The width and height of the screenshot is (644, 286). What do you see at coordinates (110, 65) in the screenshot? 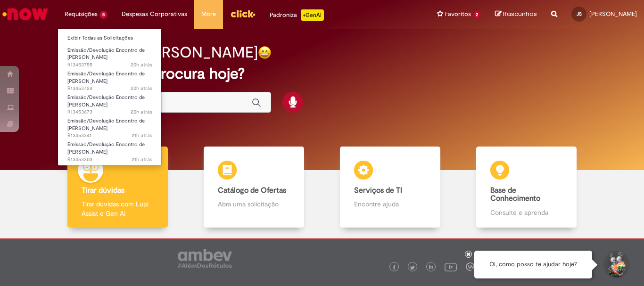
I see `span: R13453755` at bounding box center [110, 65].